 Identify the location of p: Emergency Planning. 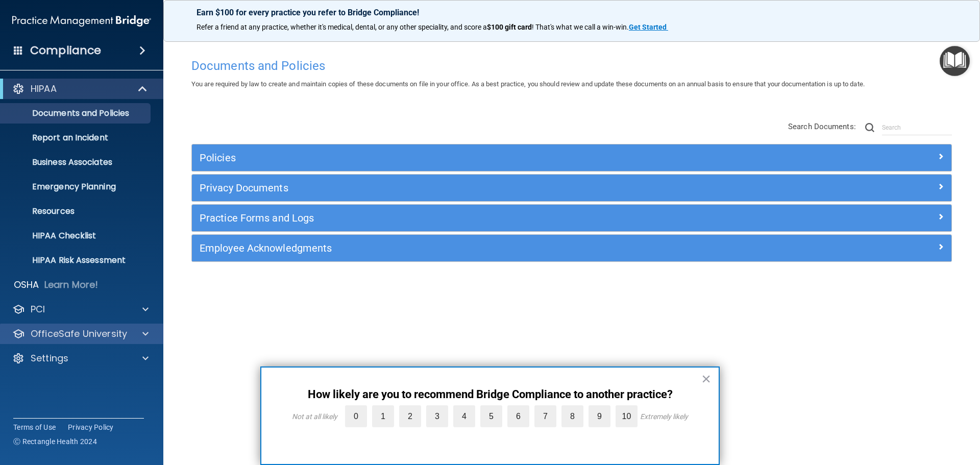
(76, 187).